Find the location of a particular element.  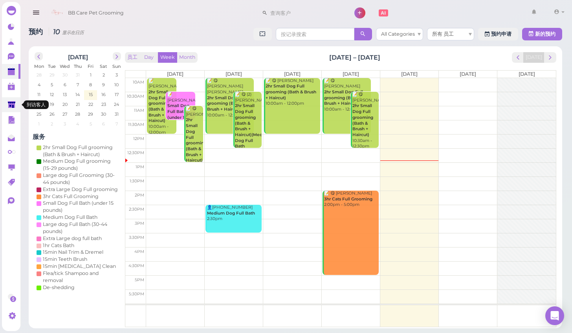

span: 11 is located at coordinates (39, 95).